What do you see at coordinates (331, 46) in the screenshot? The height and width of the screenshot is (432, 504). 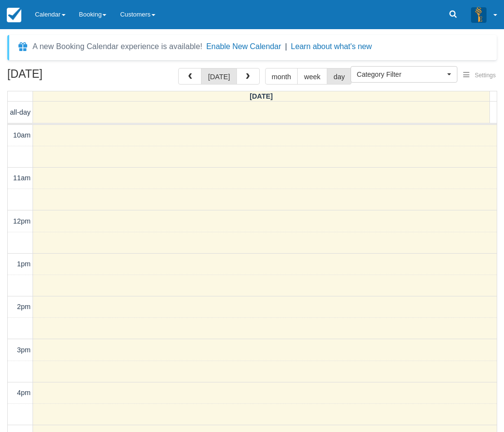 I see `a: Learn about what's new` at bounding box center [331, 46].